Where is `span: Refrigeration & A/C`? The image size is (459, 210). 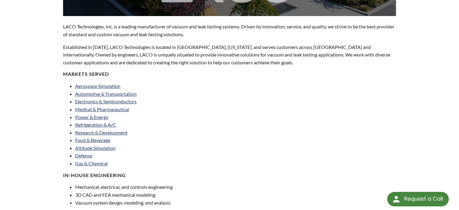
span: Refrigeration & A/C is located at coordinates (96, 124).